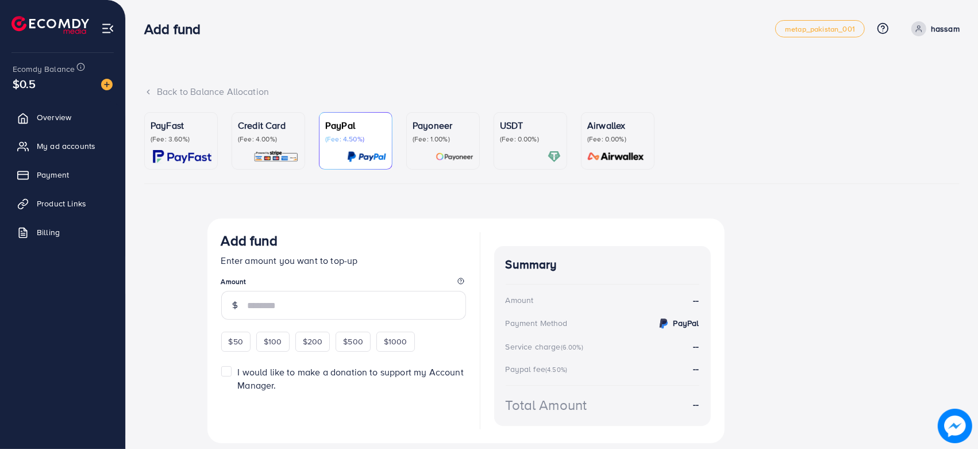  I want to click on a: My ad accounts, so click(63, 146).